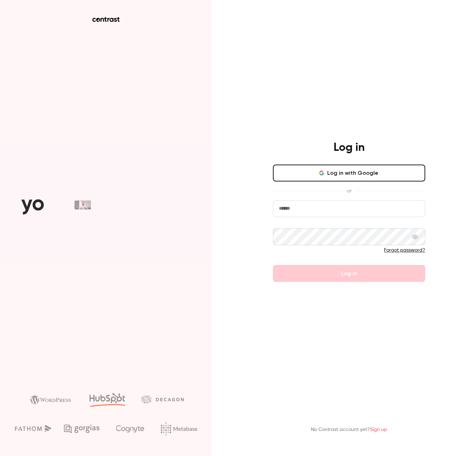  What do you see at coordinates (163, 399) in the screenshot?
I see `img: decagon` at bounding box center [163, 399].